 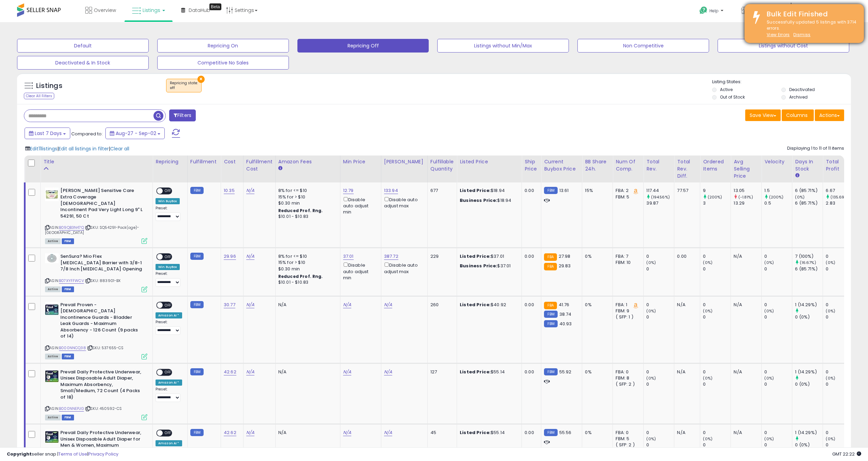 What do you see at coordinates (441, 256) in the screenshot?
I see `div: 229` at bounding box center [441, 256].